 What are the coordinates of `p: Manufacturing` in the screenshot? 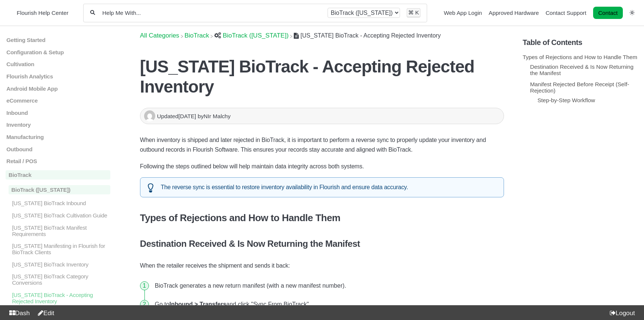 It's located at (58, 137).